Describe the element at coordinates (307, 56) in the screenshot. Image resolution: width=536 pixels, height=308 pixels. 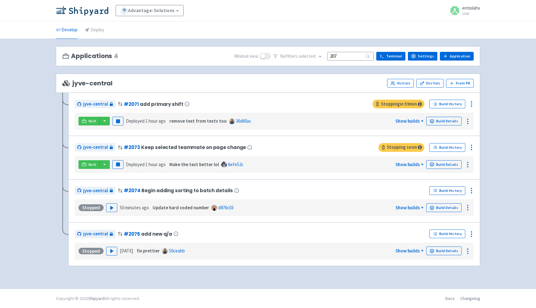
I see `span: selected` at that location.